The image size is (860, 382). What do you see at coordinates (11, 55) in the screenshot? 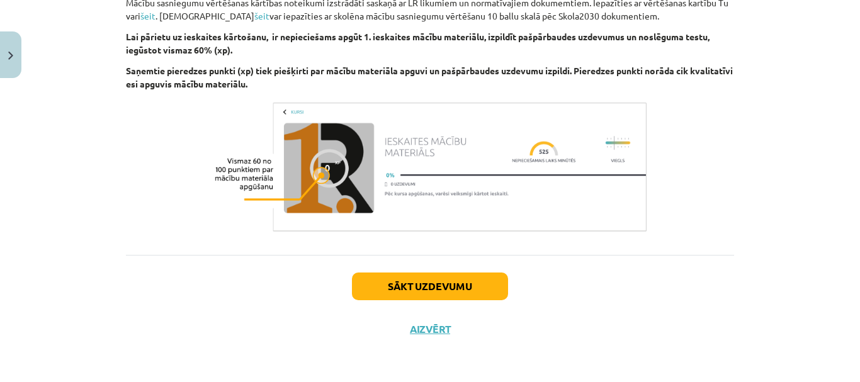
I see `img: icon-close-lesson-0947bae3869378f0d4975bcd49f059093ad1ed9edebbc8119c70593378902aed.svg` at bounding box center [11, 55].